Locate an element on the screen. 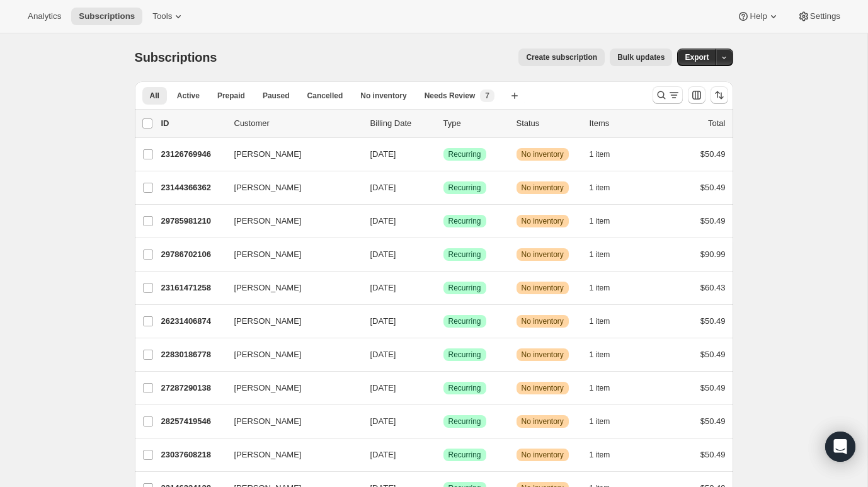 This screenshot has height=487, width=868. p: 22830186778 is located at coordinates (193, 355).